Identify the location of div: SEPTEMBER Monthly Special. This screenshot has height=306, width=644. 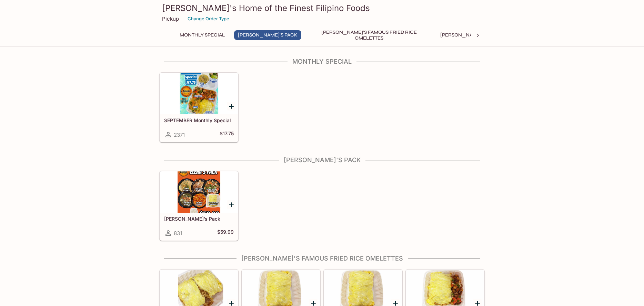
(199, 94).